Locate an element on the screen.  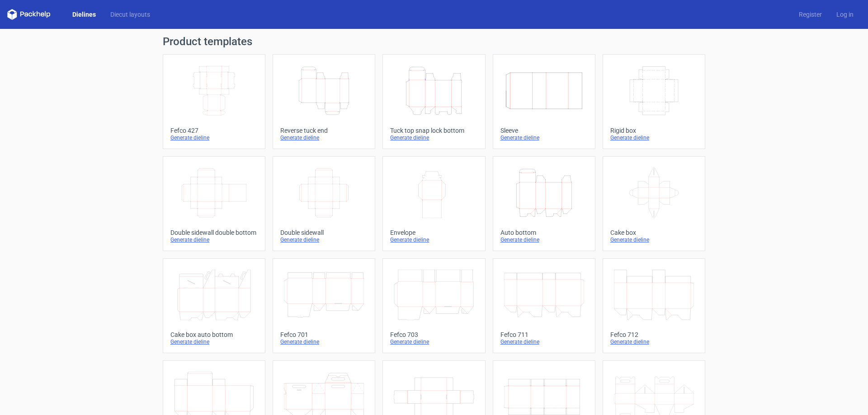
div: Auto bottom is located at coordinates (544, 233).